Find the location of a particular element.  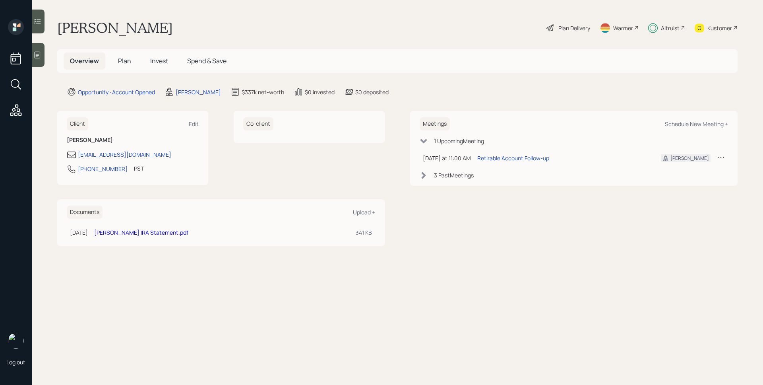

h6: Co-client is located at coordinates (258, 124).